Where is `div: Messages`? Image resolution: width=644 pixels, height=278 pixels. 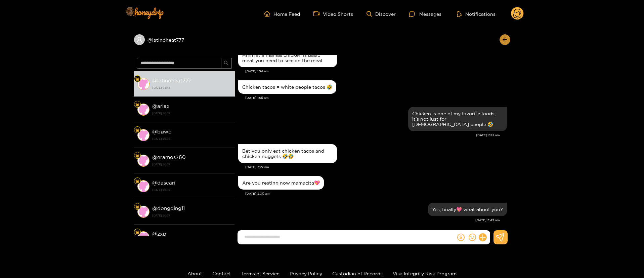
div: Messages is located at coordinates (426, 14).